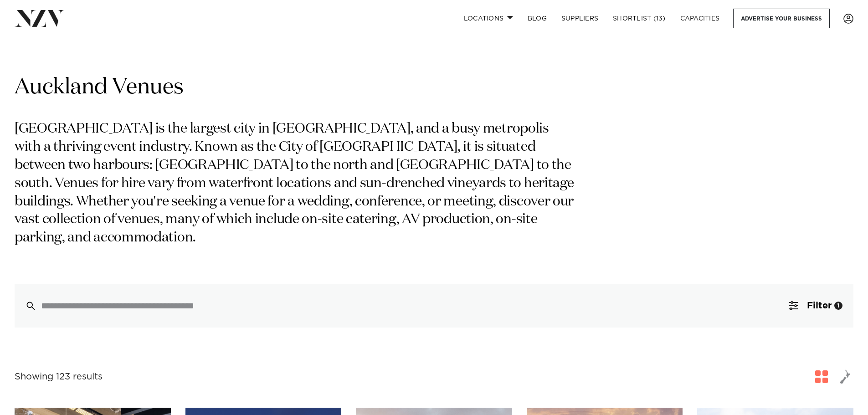 The height and width of the screenshot is (415, 868). Describe the element at coordinates (639, 18) in the screenshot. I see `a: Shortlist (13)` at that location.